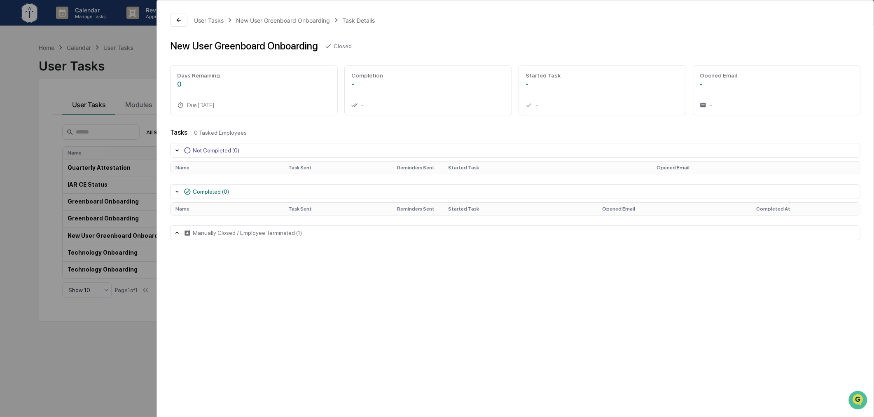 This screenshot has height=417, width=874. I want to click on div: Manually Closed / Employee Terminated (1), so click(247, 233).